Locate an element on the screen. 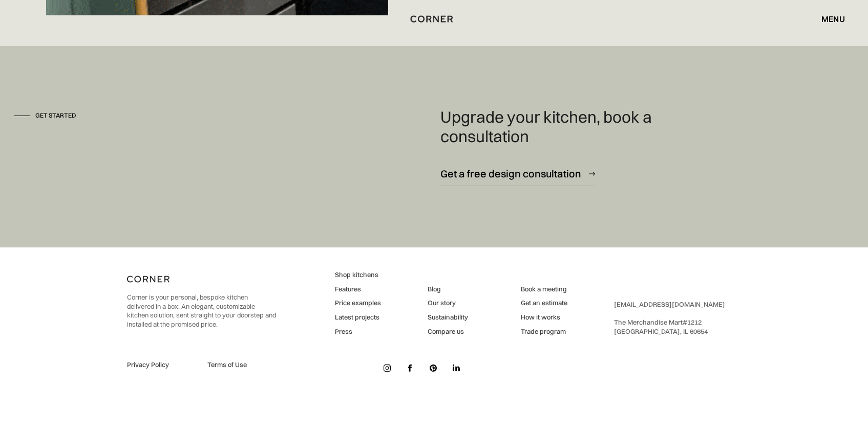  div: Get a free design consultation is located at coordinates (511, 173).